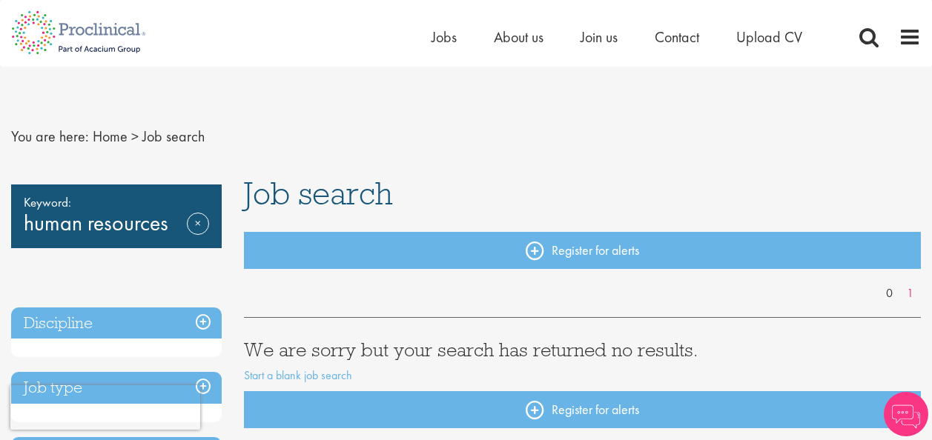  Describe the element at coordinates (110, 136) in the screenshot. I see `a: breadcrumb link` at that location.